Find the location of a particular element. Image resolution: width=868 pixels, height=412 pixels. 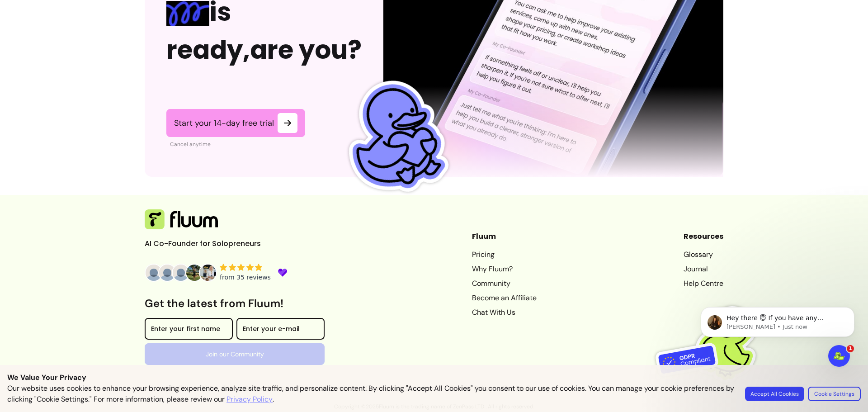

a: Become an Affiliate is located at coordinates (504, 298).